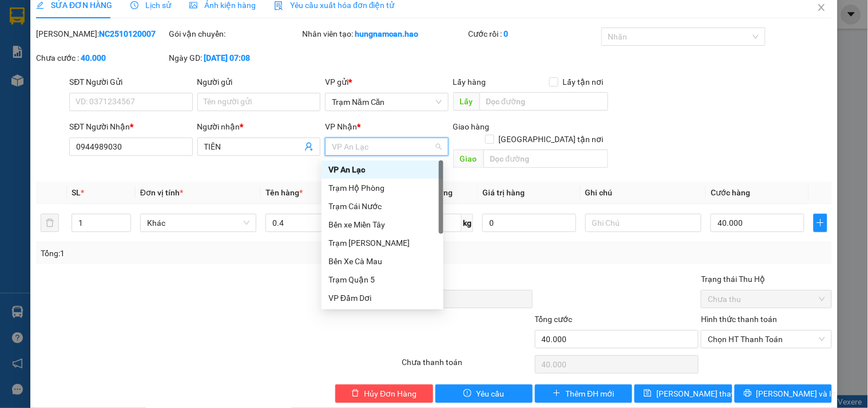 This screenshot has height=408, width=868. I want to click on b: 0, so click(506, 33).